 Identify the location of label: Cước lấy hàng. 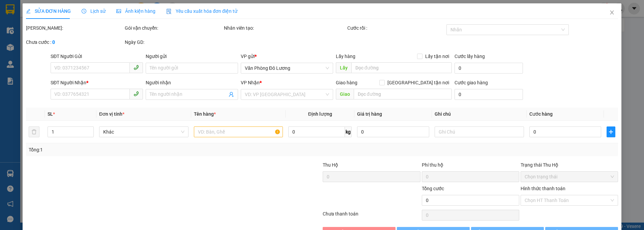
(470, 56).